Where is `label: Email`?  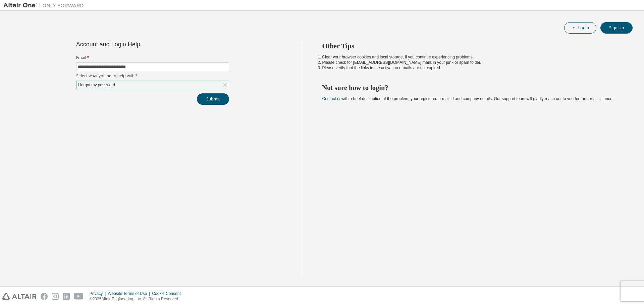 label: Email is located at coordinates (153, 58).